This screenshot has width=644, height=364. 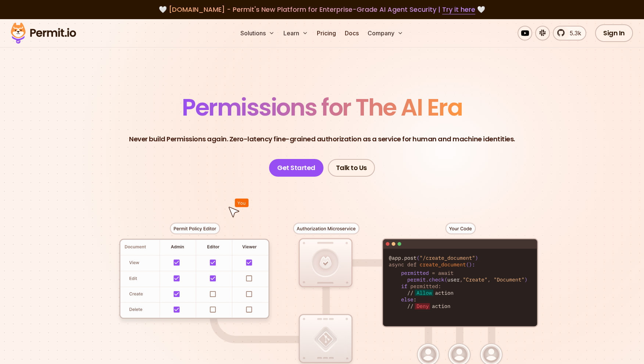 What do you see at coordinates (322, 107) in the screenshot?
I see `span: Permissions for The AI Era` at bounding box center [322, 107].